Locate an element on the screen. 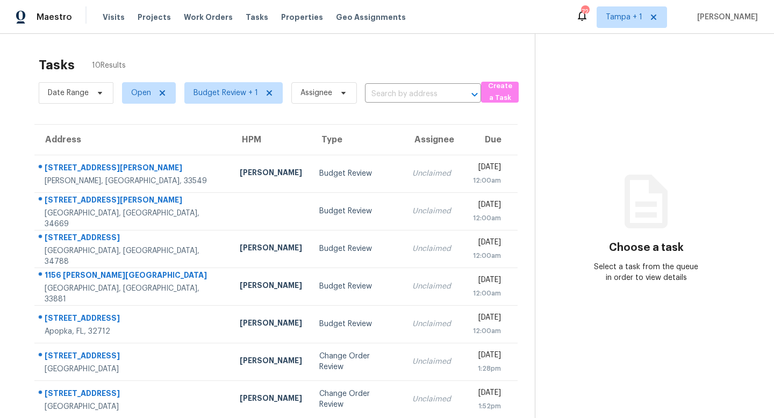 The width and height of the screenshot is (774, 418). span: Assignee is located at coordinates (316, 93).